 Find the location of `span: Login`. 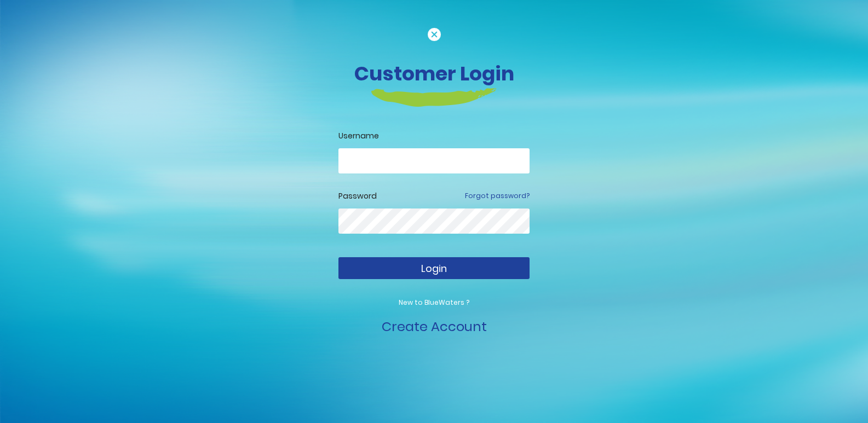

span: Login is located at coordinates (433, 268).